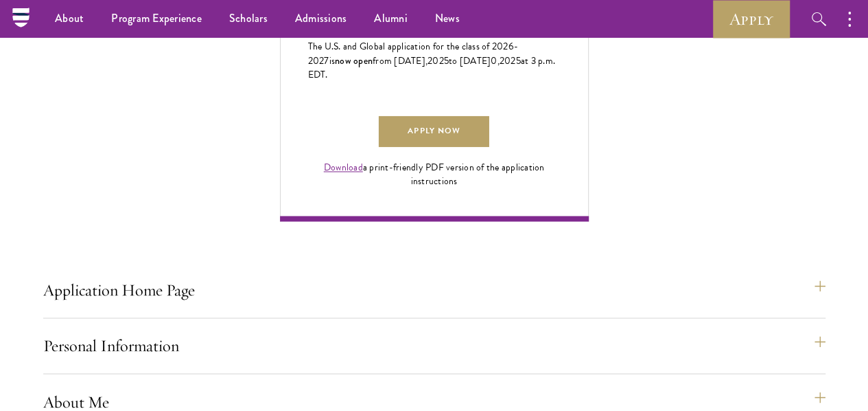  Describe the element at coordinates (434, 345) in the screenshot. I see `button: Personal Information` at that location.